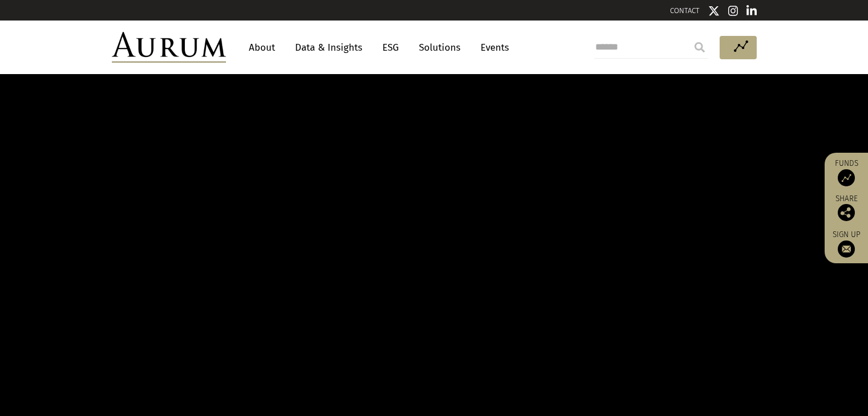 This screenshot has width=868, height=416. What do you see at coordinates (713, 11) in the screenshot?
I see `img: Twitter icon` at bounding box center [713, 11].